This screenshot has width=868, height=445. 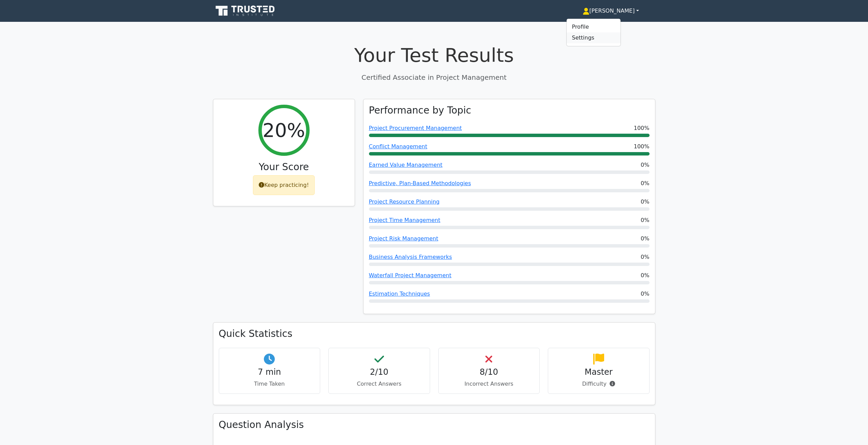 What do you see at coordinates (489, 372) in the screenshot?
I see `h4: 8/10` at bounding box center [489, 372].